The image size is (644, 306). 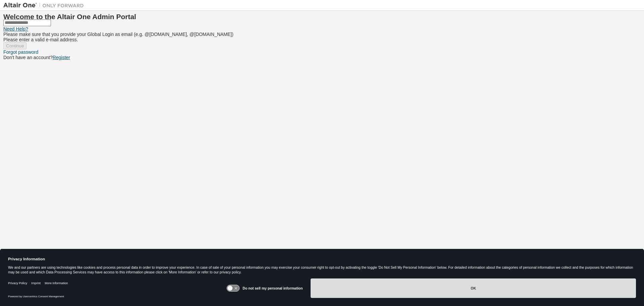 What do you see at coordinates (45, 6) in the screenshot?
I see `img: Altair One` at bounding box center [45, 6].